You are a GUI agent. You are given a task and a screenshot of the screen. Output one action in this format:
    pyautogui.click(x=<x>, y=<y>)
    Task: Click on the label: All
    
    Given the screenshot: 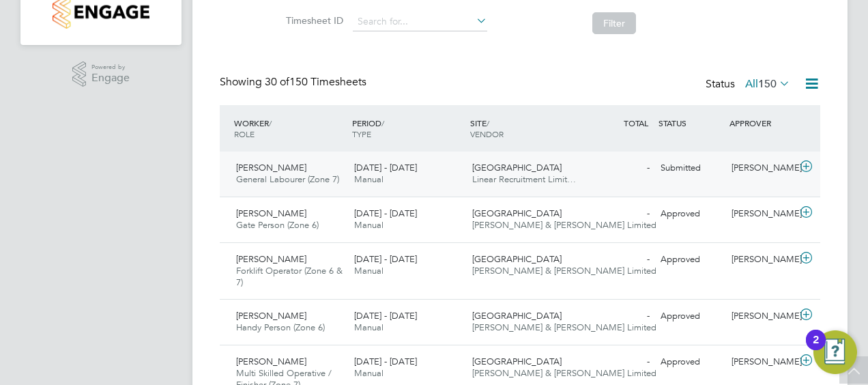 What is the action you would take?
    pyautogui.click(x=768, y=84)
    